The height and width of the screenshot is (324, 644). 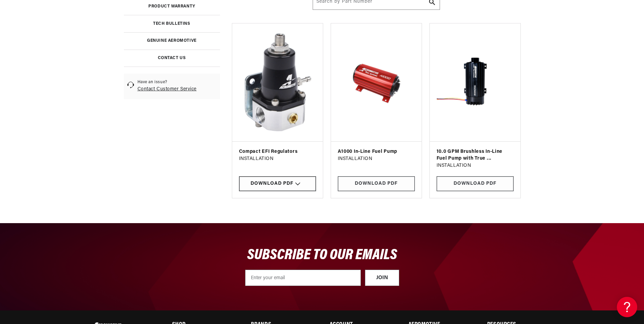 What do you see at coordinates (475, 155) in the screenshot?
I see `h3: 10.0 GPM Brushless In-Line Fuel Pump with True ...` at bounding box center [475, 155].